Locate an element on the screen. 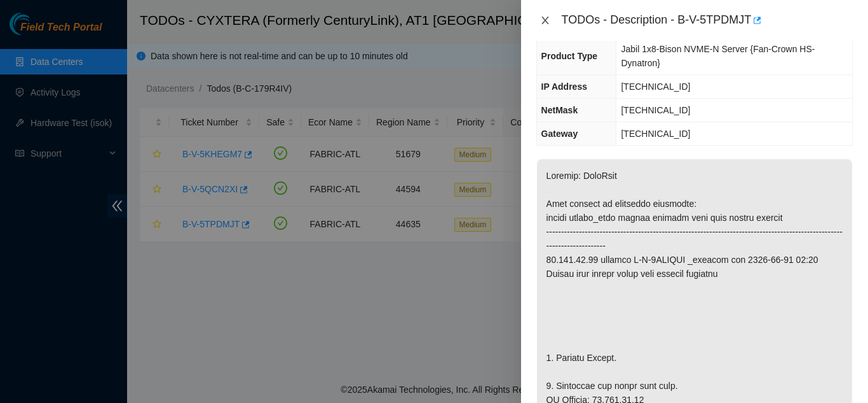  button: Close is located at coordinates (545, 20).